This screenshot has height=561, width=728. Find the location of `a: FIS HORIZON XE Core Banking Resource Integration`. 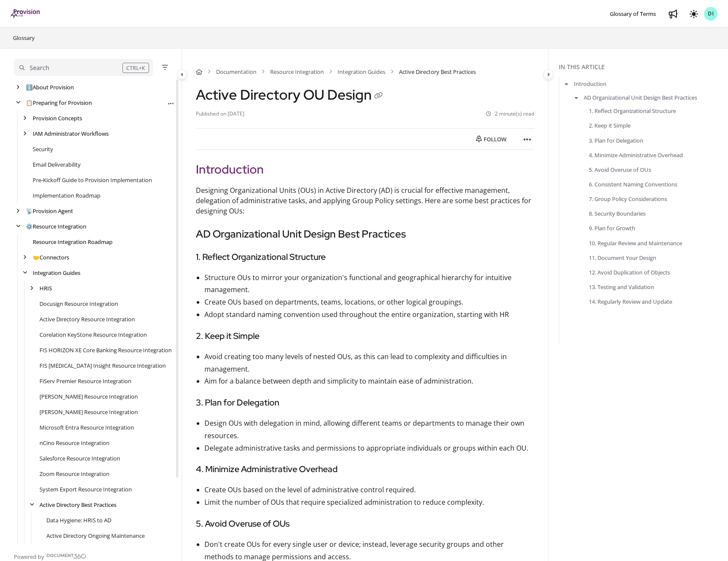

a: FIS HORIZON XE Core Banking Resource Integration is located at coordinates (106, 349).